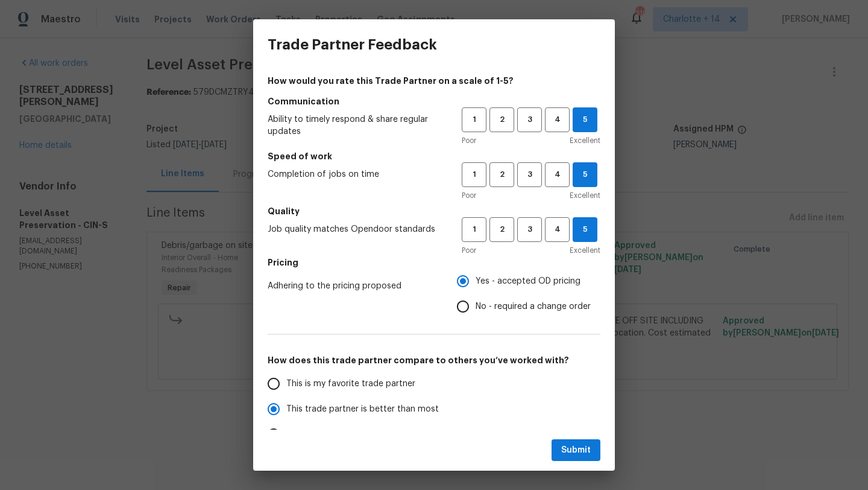  I want to click on h4: How would you rate this Trade Partner on a scale of 1-5?, so click(434, 81).